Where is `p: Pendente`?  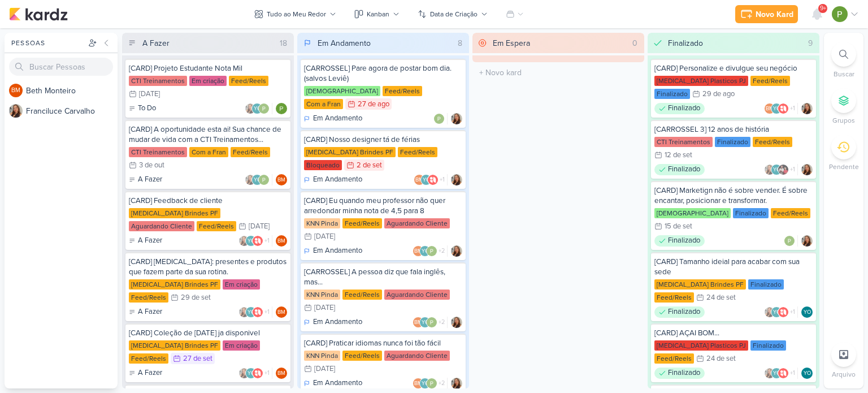 p: Pendente is located at coordinates (843, 166).